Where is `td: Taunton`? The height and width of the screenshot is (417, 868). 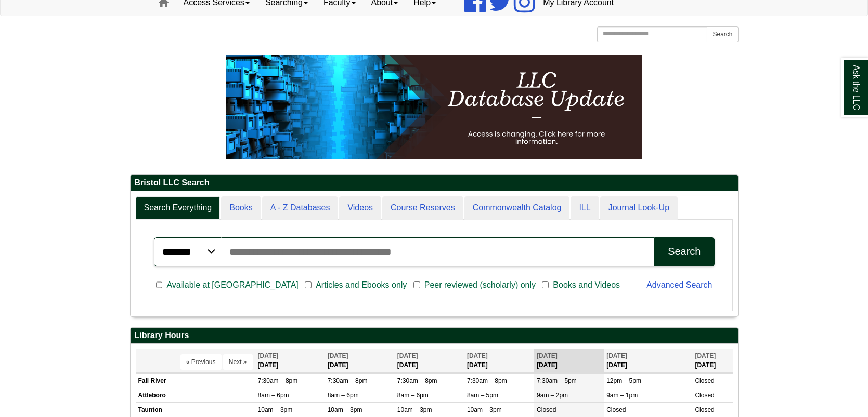
td: Taunton is located at coordinates (196, 410).